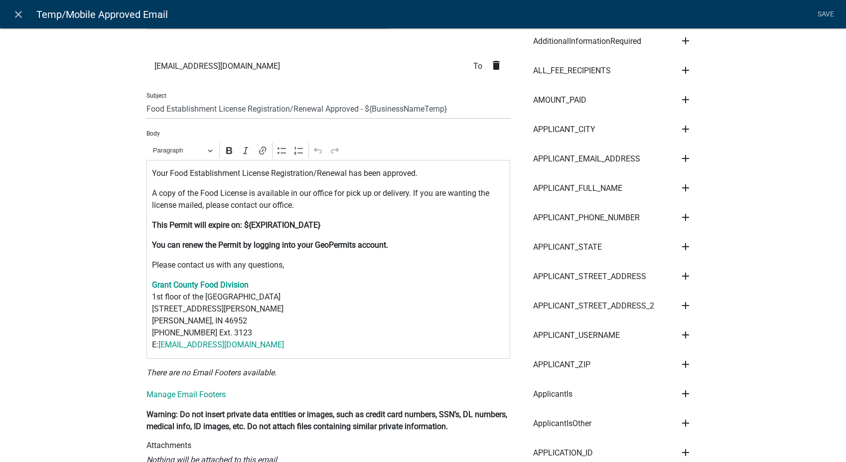 This screenshot has width=846, height=462. What do you see at coordinates (552, 394) in the screenshot?
I see `span: ApplicantIs` at bounding box center [552, 394].